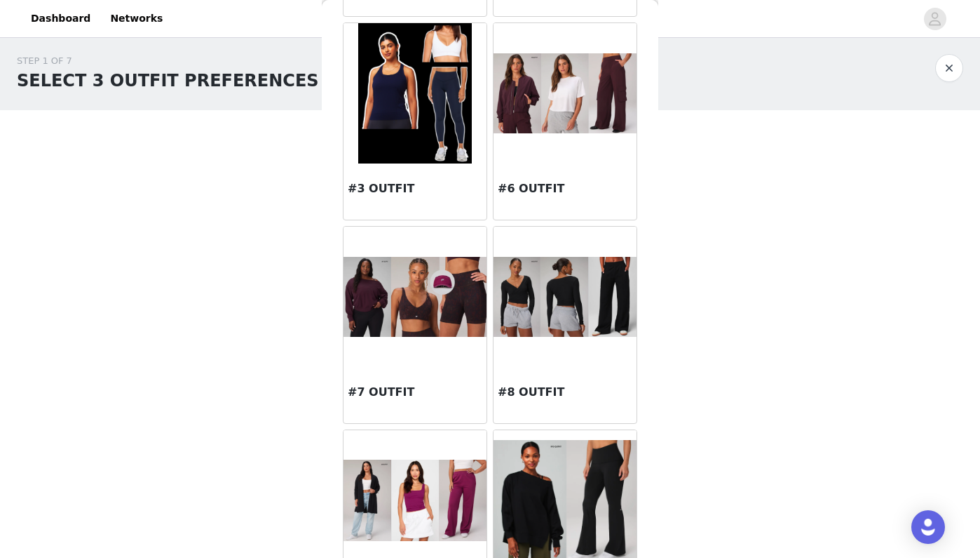 This screenshot has height=558, width=980. I want to click on h1: SELECT 3 OUTFIT PREFERENCES, so click(168, 81).